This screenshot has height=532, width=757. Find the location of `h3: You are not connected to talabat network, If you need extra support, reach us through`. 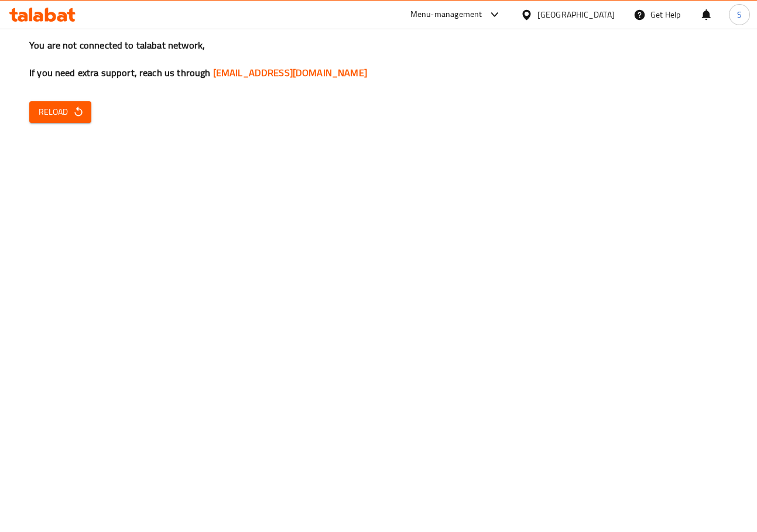

h3: You are not connected to talabat network, If you need extra support, reach us through is located at coordinates (378, 59).